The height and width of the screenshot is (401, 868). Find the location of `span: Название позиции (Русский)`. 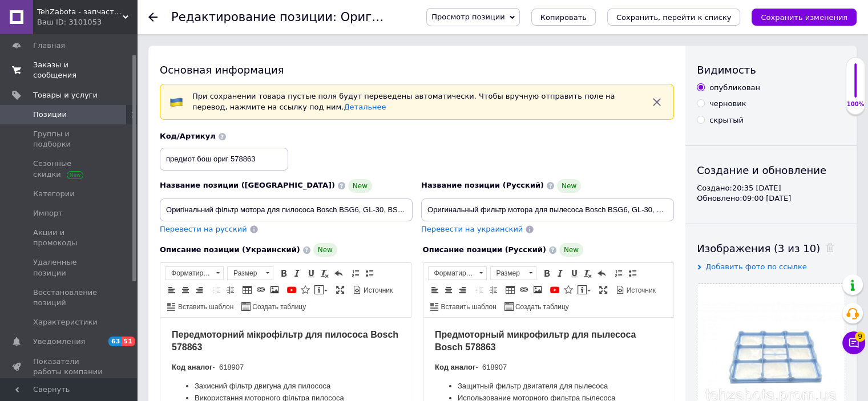

span: Название позиции (Русский) is located at coordinates (482, 185).